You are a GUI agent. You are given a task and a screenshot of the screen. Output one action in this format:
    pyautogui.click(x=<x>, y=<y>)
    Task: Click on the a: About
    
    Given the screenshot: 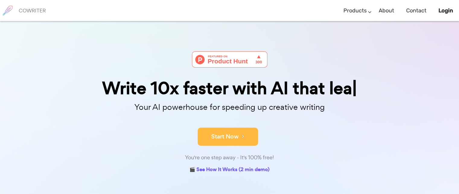 What is the action you would take?
    pyautogui.click(x=386, y=11)
    